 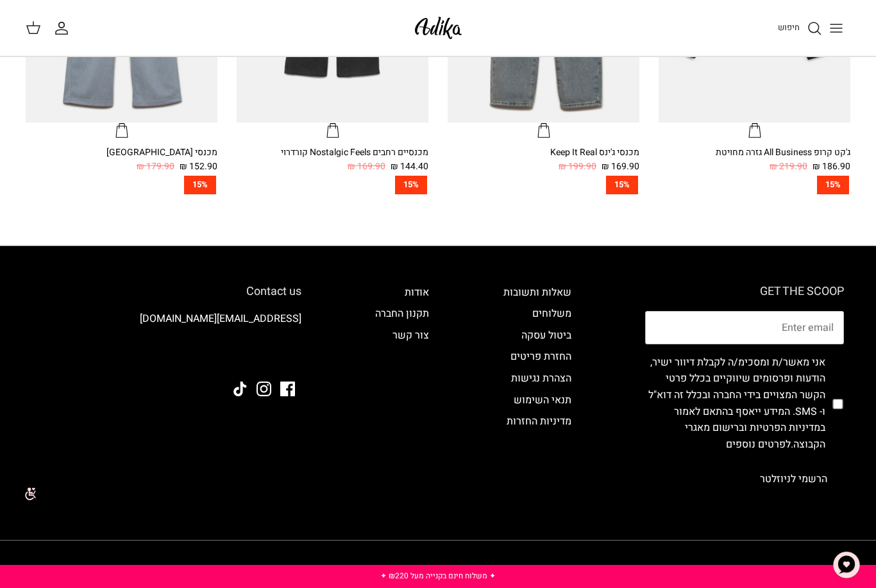 I want to click on button: הרשמי לניוזלטר, so click(x=793, y=479).